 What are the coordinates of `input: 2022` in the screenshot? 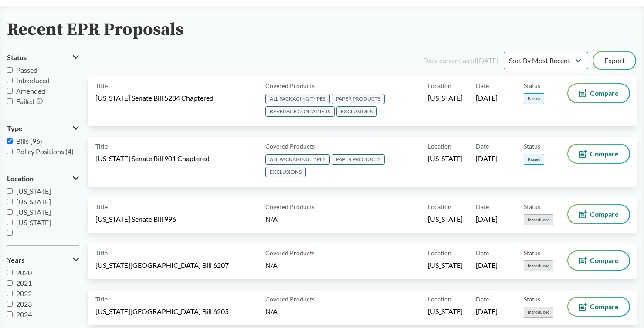 It's located at (10, 293).